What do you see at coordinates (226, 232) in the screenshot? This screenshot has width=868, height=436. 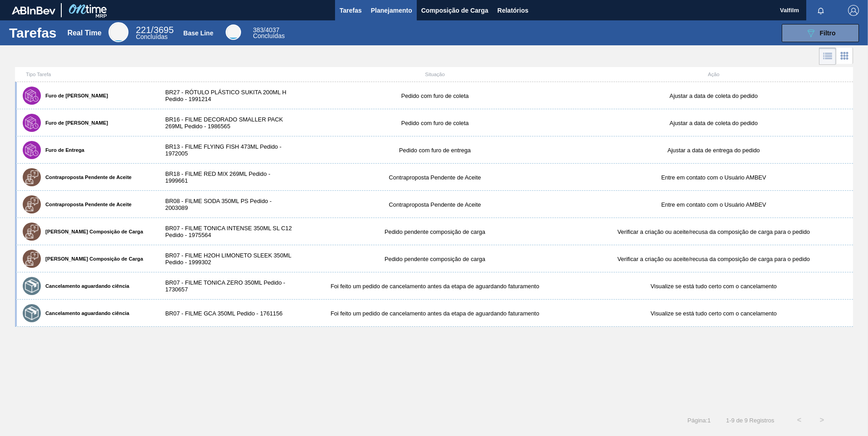 I see `div: BR07 - FILME TONICA INTENSE 350ML SL C12 Pedido - 1975564` at bounding box center [226, 232].